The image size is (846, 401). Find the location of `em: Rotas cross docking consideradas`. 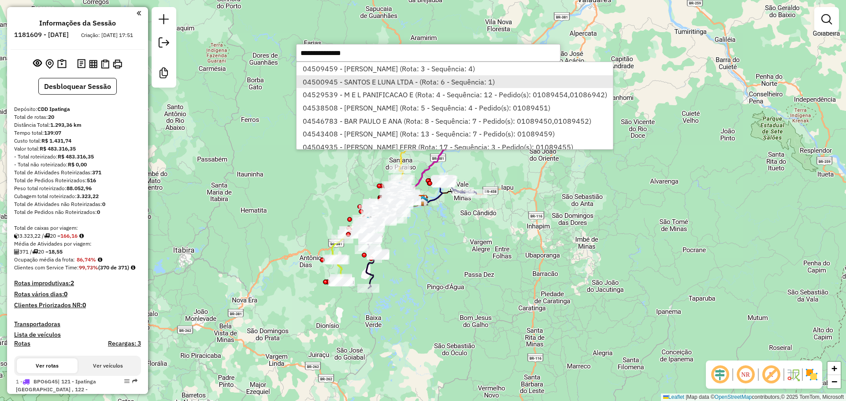

em: Rotas cross docking consideradas is located at coordinates (133, 268).